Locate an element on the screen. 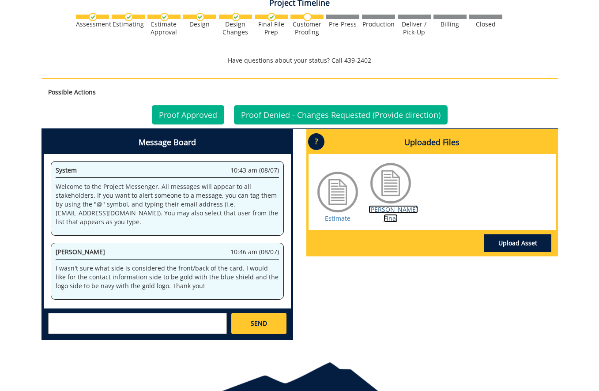 This screenshot has height=391, width=599. p: I wasn't sure what side is considered the front/back of the card. I would like for the contact in... is located at coordinates (167, 277).